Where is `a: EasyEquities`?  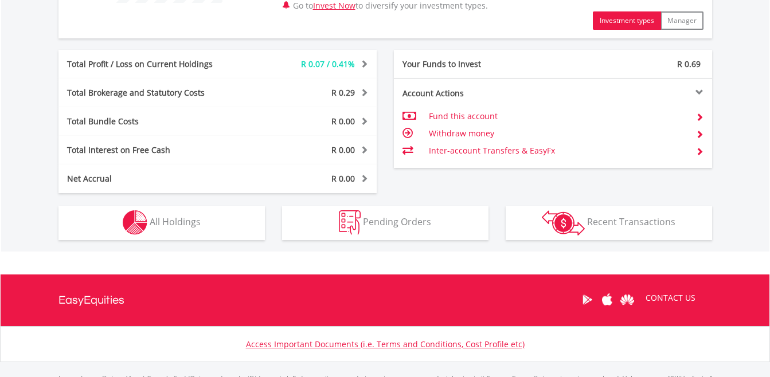
a: EasyEquities is located at coordinates (91, 300).